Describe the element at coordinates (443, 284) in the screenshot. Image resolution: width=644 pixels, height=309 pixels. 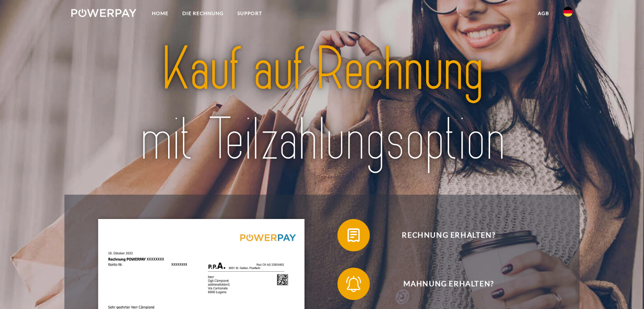
I see `button: Mahnung erhalten?` at that location.